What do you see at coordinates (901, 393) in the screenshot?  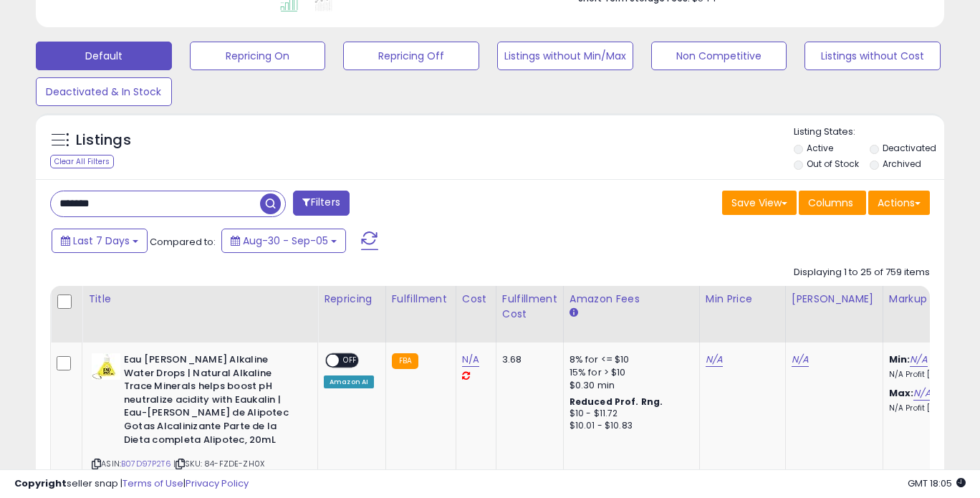 I see `b: Max:` at bounding box center [901, 393].